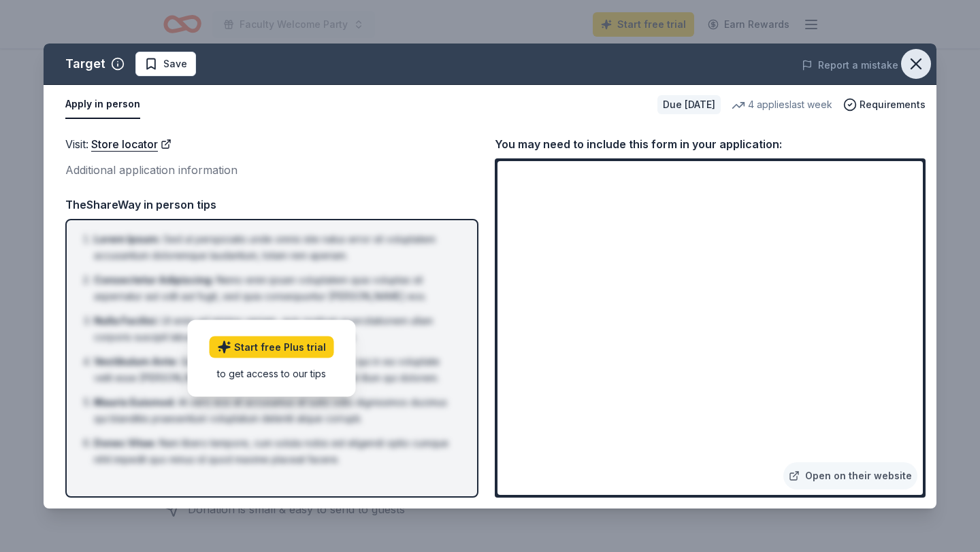  Describe the element at coordinates (165, 64) in the screenshot. I see `button: Save` at that location.